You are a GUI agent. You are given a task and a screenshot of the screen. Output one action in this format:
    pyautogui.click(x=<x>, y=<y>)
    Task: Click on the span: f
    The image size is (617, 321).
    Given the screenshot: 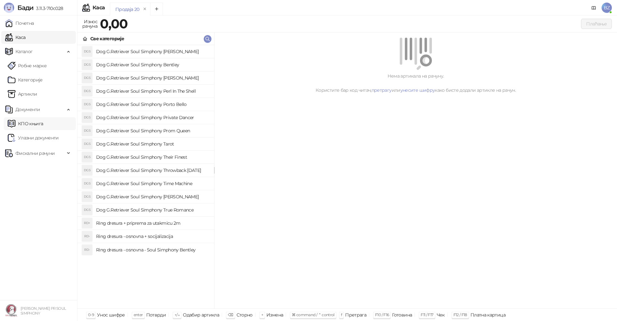 What is the action you would take?
    pyautogui.click(x=342, y=314)
    